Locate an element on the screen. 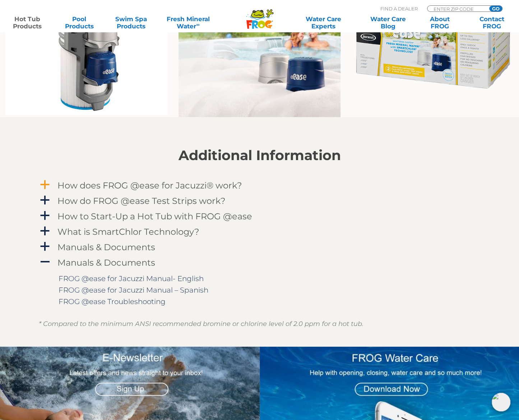 The image size is (519, 420). a: a What is SmartChlor Technology? is located at coordinates (260, 231).